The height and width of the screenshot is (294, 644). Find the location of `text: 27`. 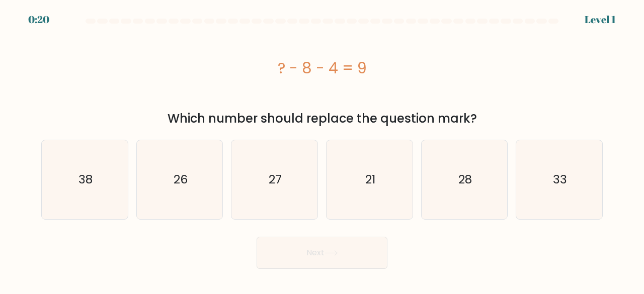

text: 27 is located at coordinates (275, 179).